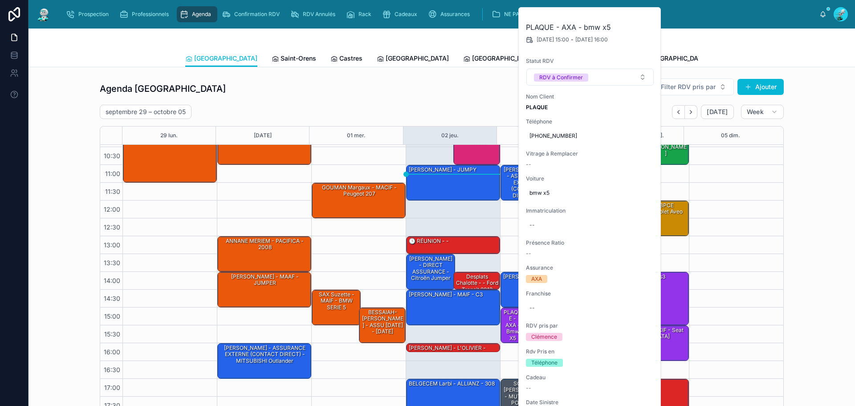 This screenshot has width=855, height=406. I want to click on a: Rack, so click(360, 14).